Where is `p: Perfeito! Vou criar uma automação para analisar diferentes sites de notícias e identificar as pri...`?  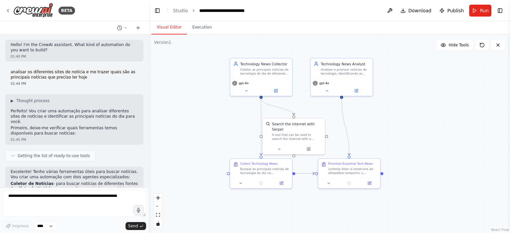 p: Perfeito! Vou criar uma automação para analisar diferentes sites de notícias e identificar as pri... is located at coordinates (74, 116).